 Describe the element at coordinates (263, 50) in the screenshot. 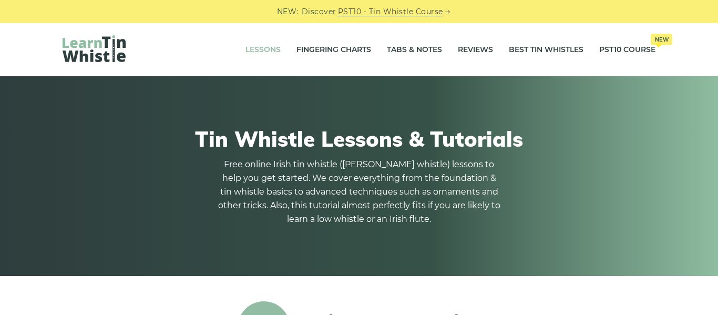

I see `a: Lessons` at that location.